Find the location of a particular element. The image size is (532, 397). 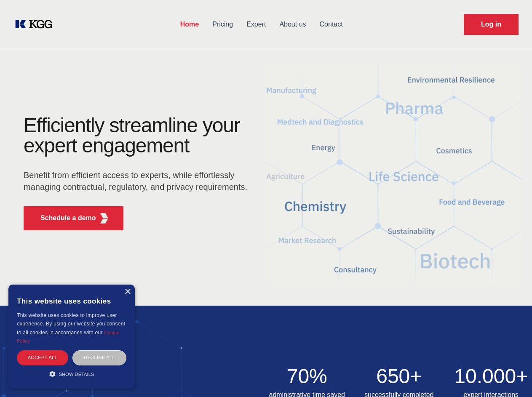

a: Cookie Policy is located at coordinates (68, 337).